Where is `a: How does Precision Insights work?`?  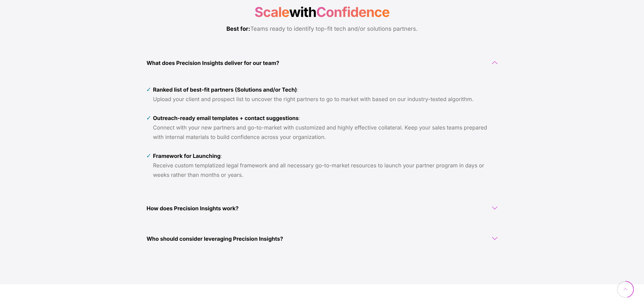 a: How does Precision Insights work? is located at coordinates (322, 208).